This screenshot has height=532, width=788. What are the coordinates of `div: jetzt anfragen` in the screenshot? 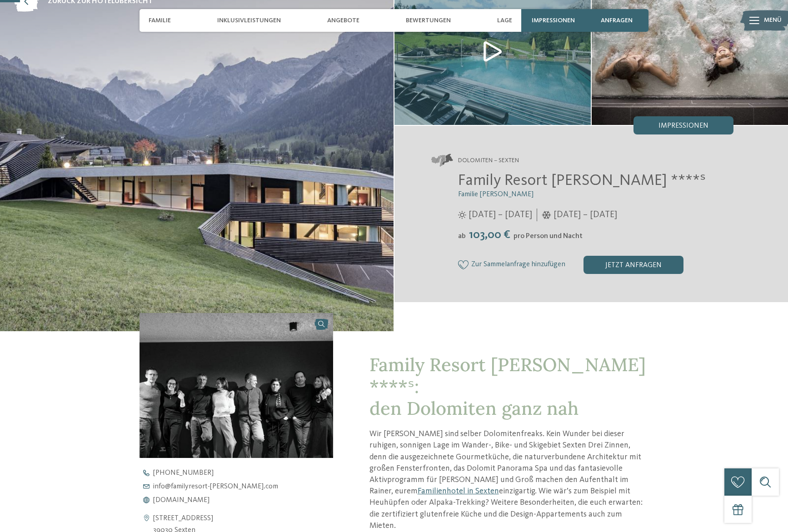 It's located at (633, 265).